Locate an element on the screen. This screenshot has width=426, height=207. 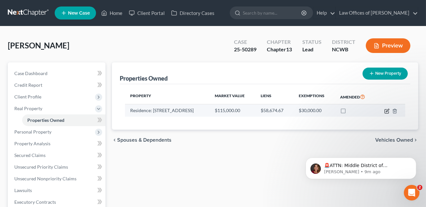
span: Secured Claims is located at coordinates (30, 155).